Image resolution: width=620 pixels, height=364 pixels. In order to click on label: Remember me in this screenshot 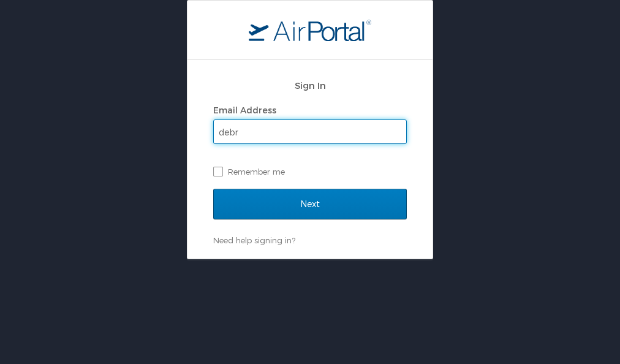, I will do `click(310, 172)`.